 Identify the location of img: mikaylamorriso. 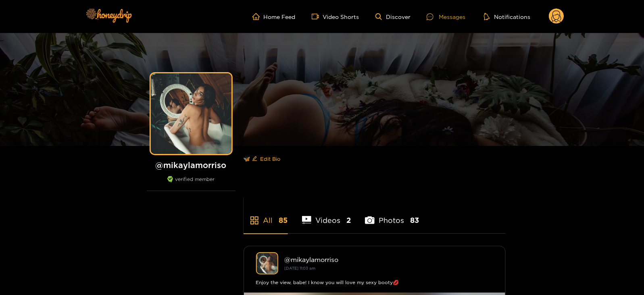
(267, 263).